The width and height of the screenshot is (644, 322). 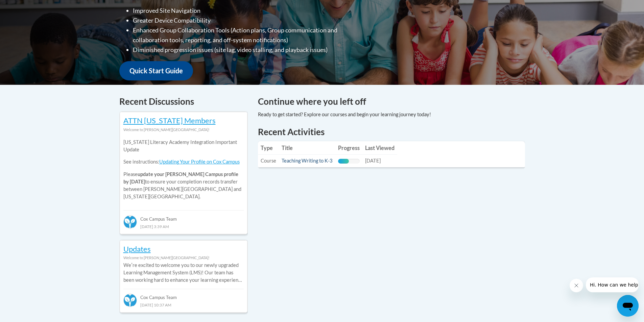 What do you see at coordinates (307, 148) in the screenshot?
I see `th: Title` at bounding box center [307, 148].